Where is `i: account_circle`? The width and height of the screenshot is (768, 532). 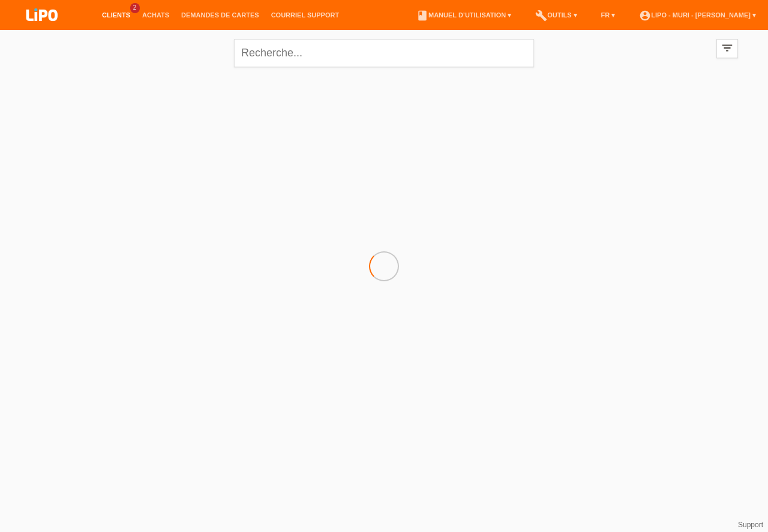 i: account_circle is located at coordinates (645, 15).